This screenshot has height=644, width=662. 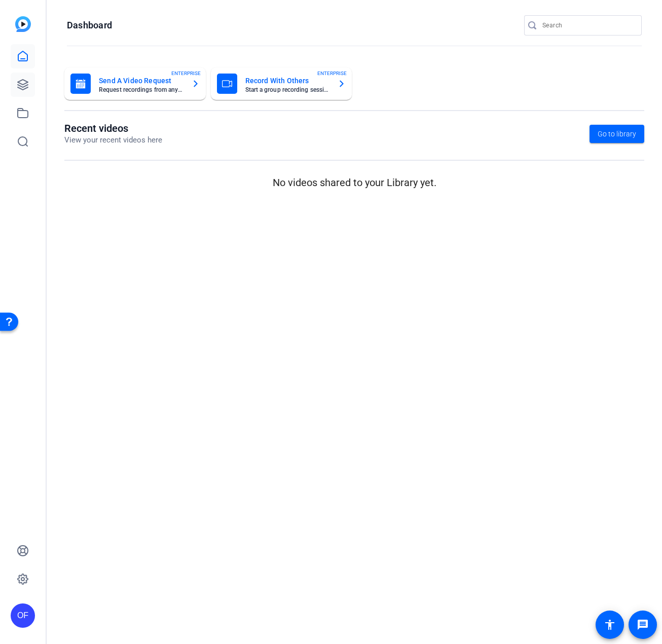 What do you see at coordinates (22, 24) in the screenshot?
I see `img: blue-gradient.svg` at bounding box center [22, 24].